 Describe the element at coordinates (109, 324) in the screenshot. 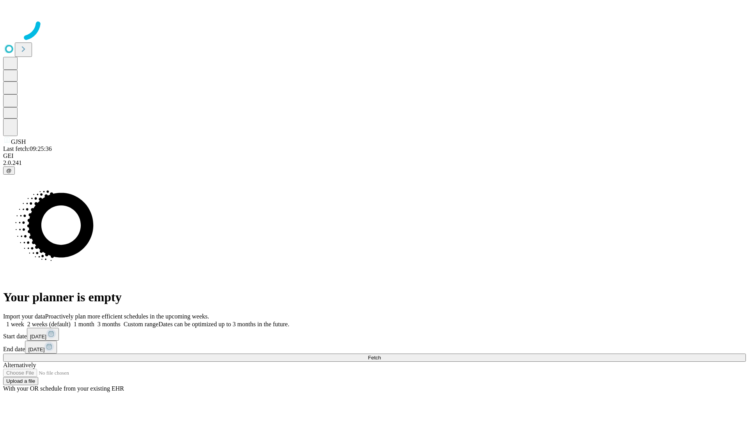

I see `span: 3 months` at that location.